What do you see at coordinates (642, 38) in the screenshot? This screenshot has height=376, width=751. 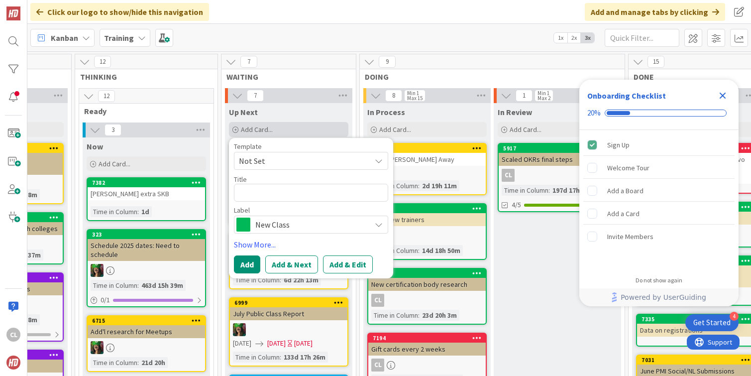 I see `input: Quick Filter...` at bounding box center [642, 38].